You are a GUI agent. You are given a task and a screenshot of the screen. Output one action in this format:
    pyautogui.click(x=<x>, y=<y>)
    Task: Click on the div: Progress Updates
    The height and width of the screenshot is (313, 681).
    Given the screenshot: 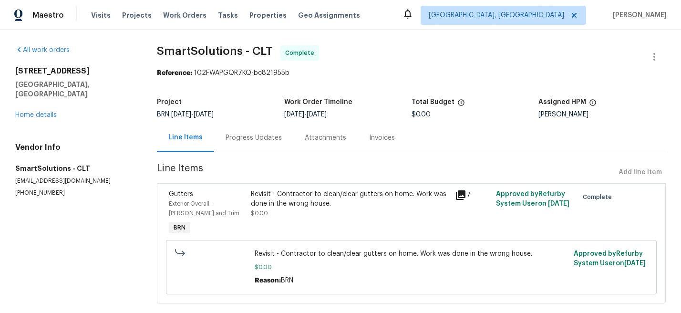 What is the action you would take?
    pyautogui.click(x=254, y=138)
    